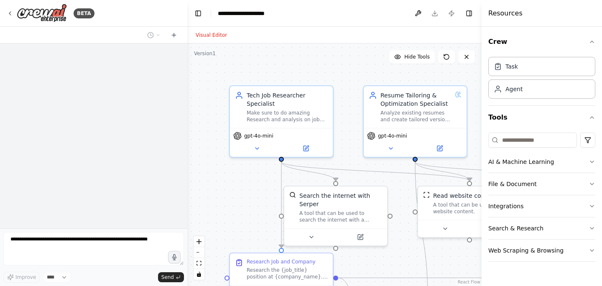 This screenshot has height=286, width=602. Describe the element at coordinates (287, 116) in the screenshot. I see `div: Make sure to do amazing Research and analysis on job postings, company information, and industry ...` at that location.